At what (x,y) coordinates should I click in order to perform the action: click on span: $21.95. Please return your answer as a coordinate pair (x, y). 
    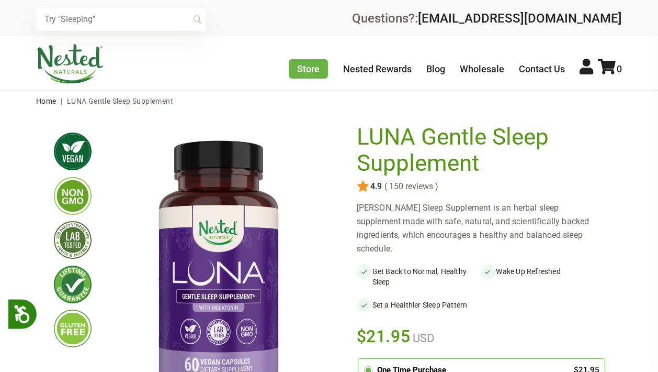
    Looking at the image, I should click on (384, 336).